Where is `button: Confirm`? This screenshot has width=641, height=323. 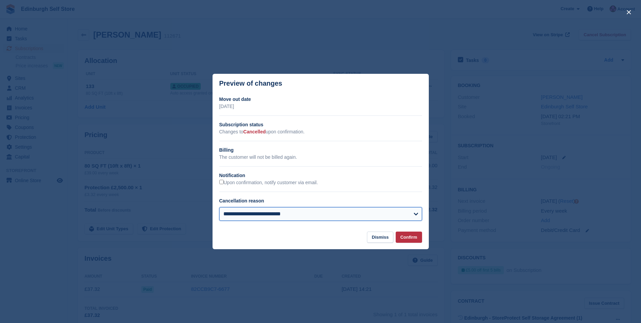
button: Confirm is located at coordinates (409, 237).